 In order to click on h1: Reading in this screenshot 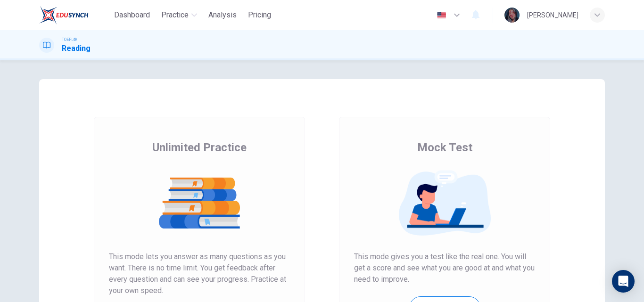, I will do `click(76, 49)`.